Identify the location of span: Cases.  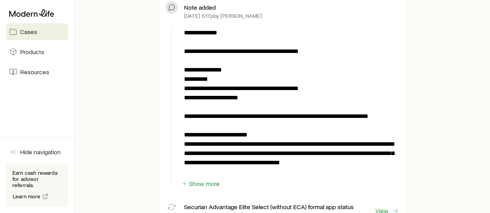
(29, 32).